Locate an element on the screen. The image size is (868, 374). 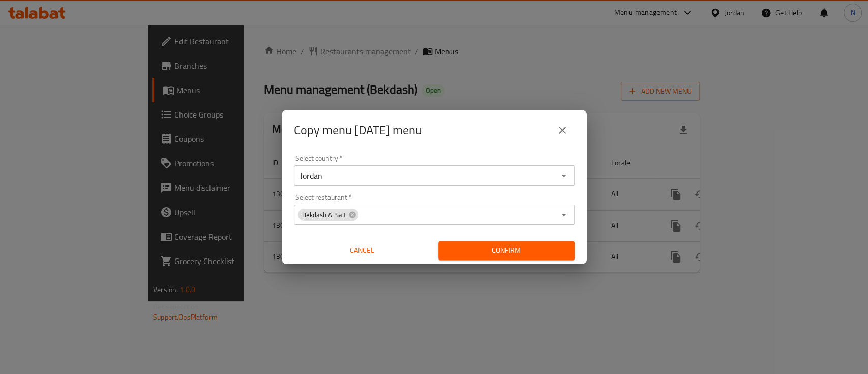
div: Bekdash Al Salt is located at coordinates (328, 215).